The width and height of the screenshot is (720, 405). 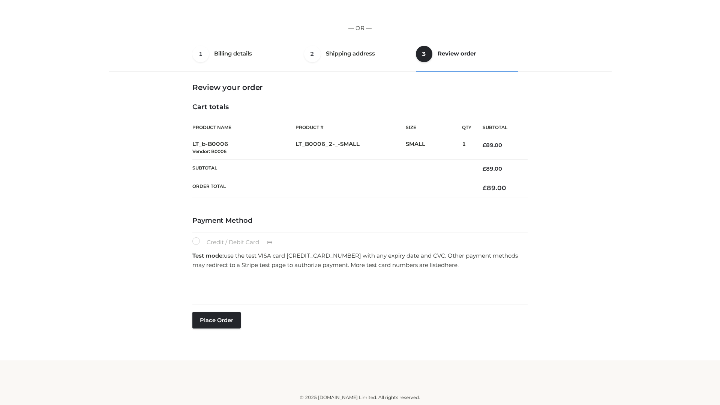 I want to click on th: Order Total, so click(x=332, y=188).